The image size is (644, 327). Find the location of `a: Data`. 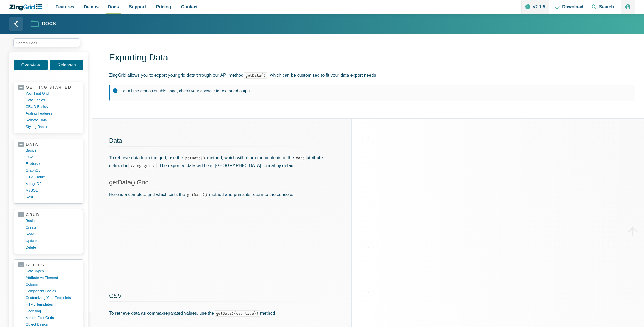

a: Data is located at coordinates (115, 141).